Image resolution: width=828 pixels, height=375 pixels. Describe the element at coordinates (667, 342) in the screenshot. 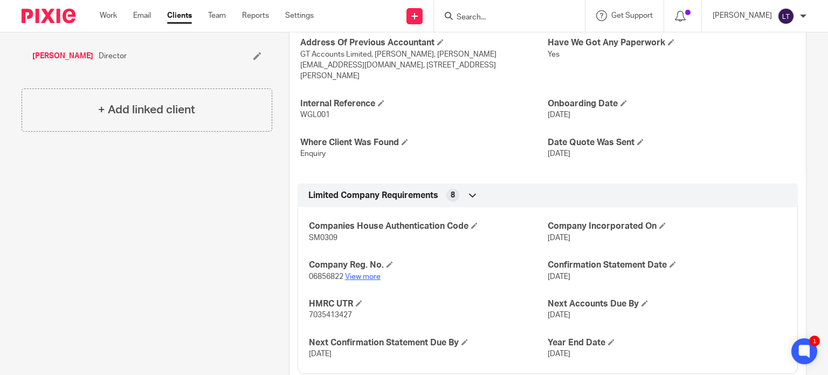

I see `h4: Year End Date` at that location.